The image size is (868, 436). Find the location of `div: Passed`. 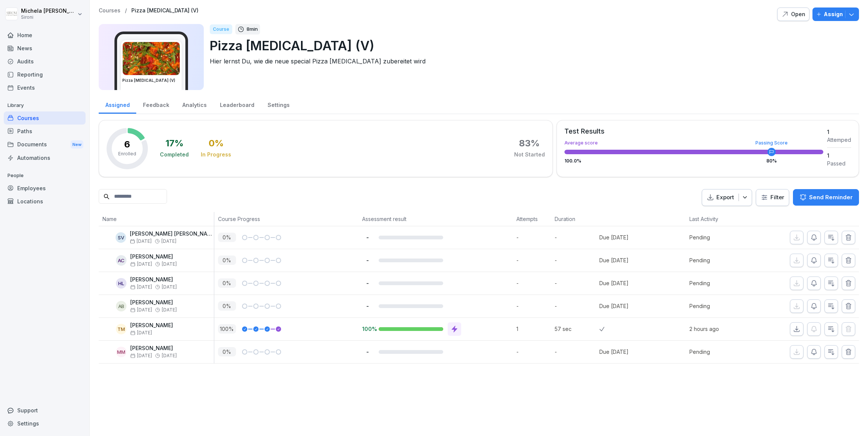

div: Passed is located at coordinates (839, 163).